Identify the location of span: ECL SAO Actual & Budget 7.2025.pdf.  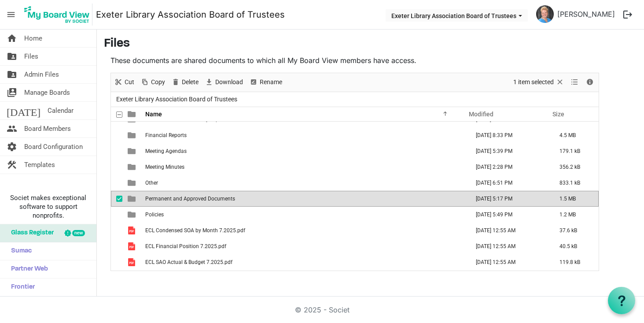
(189, 262).